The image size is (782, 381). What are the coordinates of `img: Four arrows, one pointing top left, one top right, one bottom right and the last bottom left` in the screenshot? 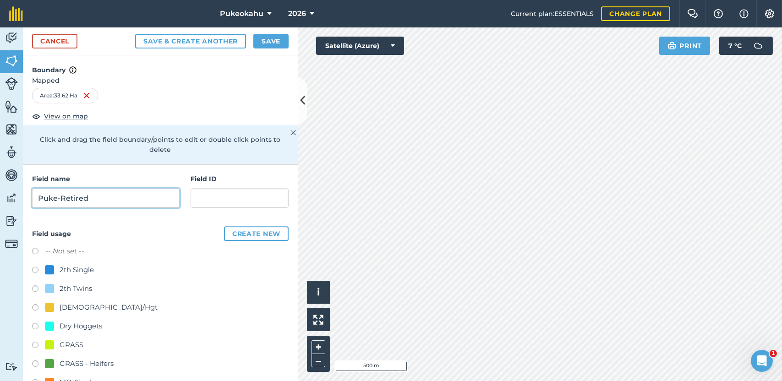 It's located at (318, 320).